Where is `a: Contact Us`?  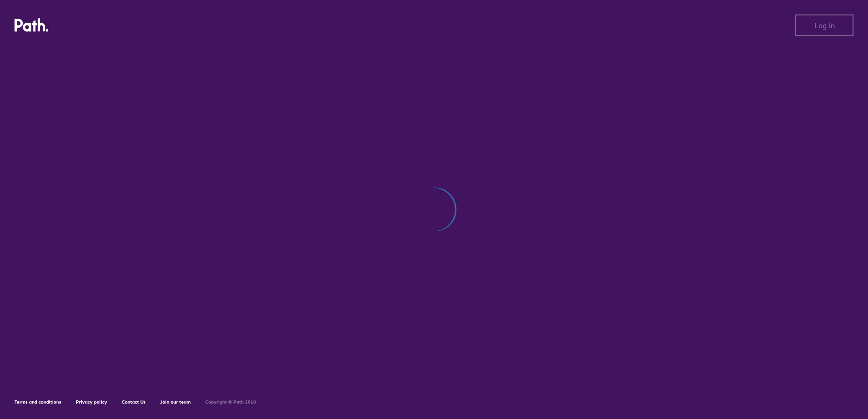 a: Contact Us is located at coordinates (134, 402).